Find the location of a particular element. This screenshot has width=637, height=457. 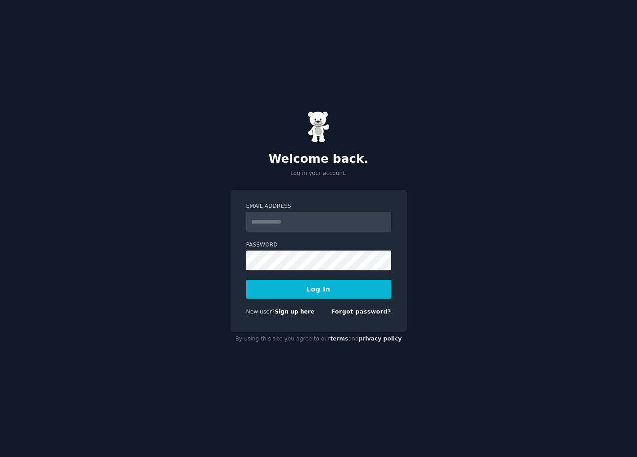

a: Sign up here is located at coordinates (294, 312).